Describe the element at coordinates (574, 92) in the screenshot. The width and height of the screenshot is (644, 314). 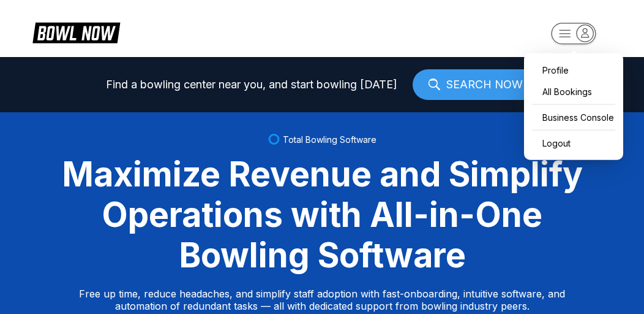
I see `a: All Bookings` at that location.